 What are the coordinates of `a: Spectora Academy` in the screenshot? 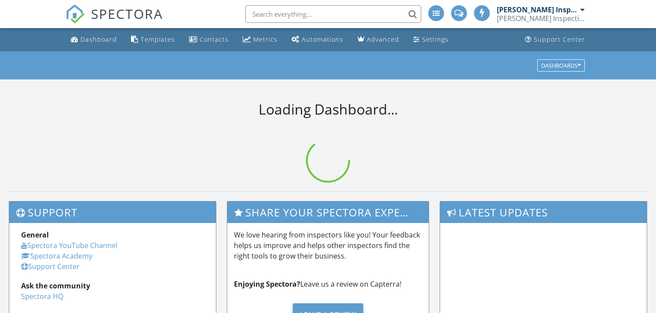 It's located at (57, 256).